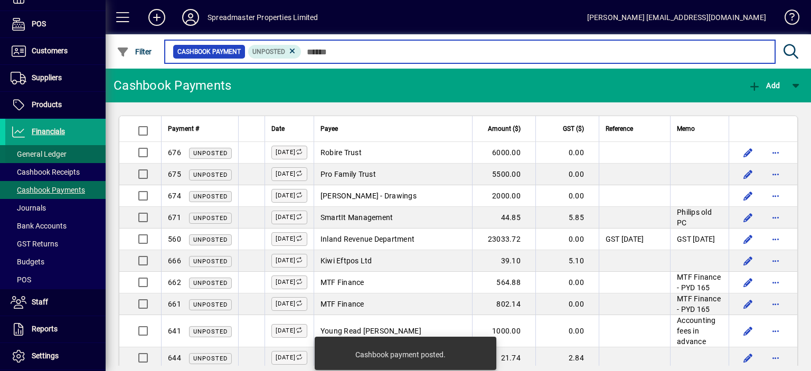 The height and width of the screenshot is (371, 811). I want to click on span: Pro Family Trust, so click(348, 174).